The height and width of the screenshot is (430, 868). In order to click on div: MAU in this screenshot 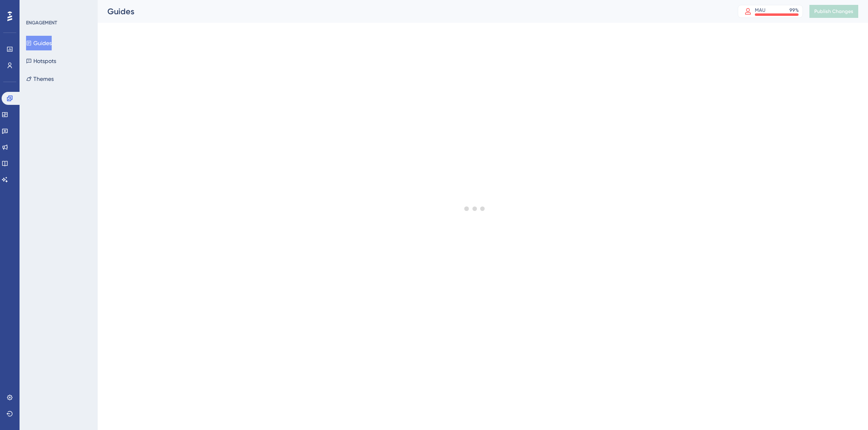, I will do `click(760, 10)`.